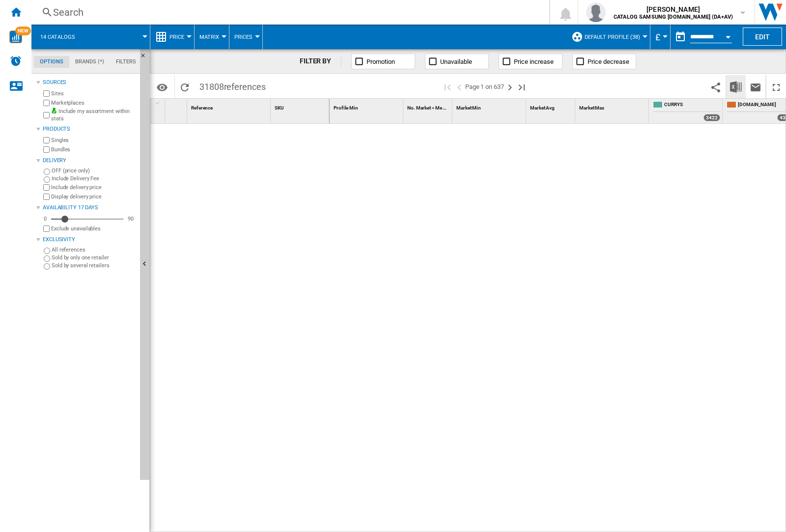 The height and width of the screenshot is (532, 786). I want to click on img: profile.jpg, so click(596, 13).